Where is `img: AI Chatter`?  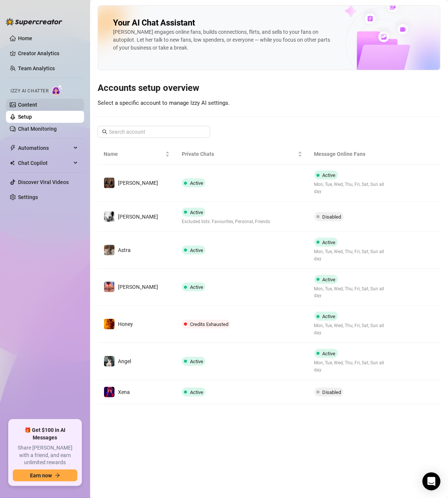
img: AI Chatter is located at coordinates (57, 89).